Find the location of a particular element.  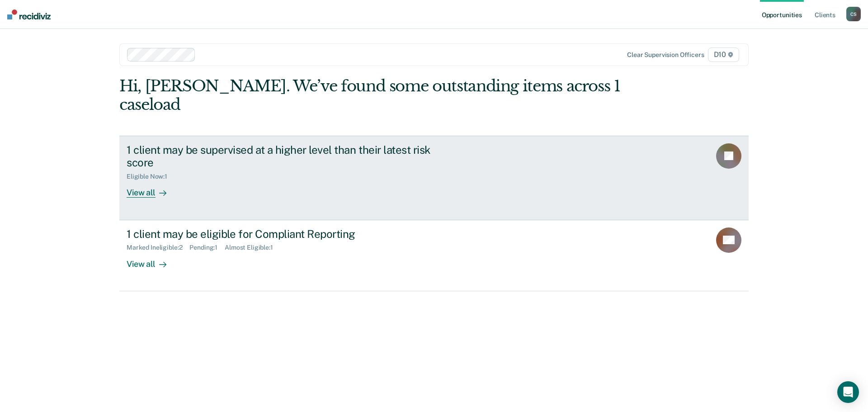

span: D10 is located at coordinates (723, 55).